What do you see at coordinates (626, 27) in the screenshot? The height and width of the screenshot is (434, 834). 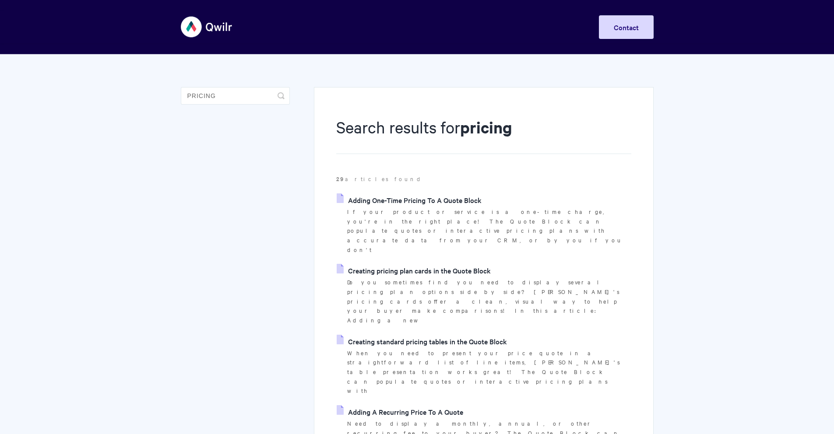 I see `a: Contact` at bounding box center [626, 27].